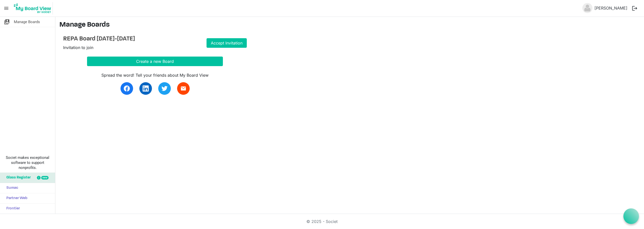  Describe the element at coordinates (183, 89) in the screenshot. I see `a: email` at that location.